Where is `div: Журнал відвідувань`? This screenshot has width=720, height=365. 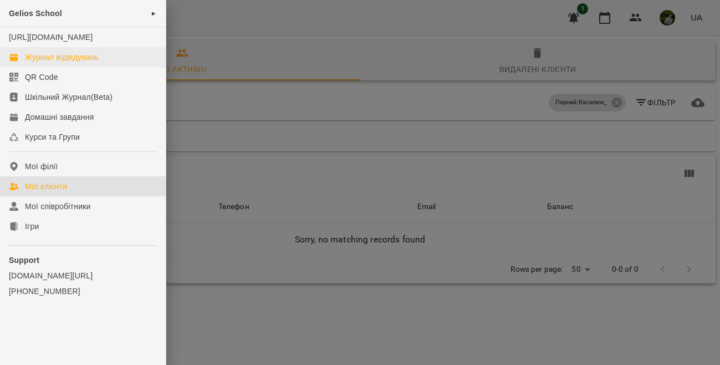
div: Журнал відвідувань is located at coordinates (62, 57).